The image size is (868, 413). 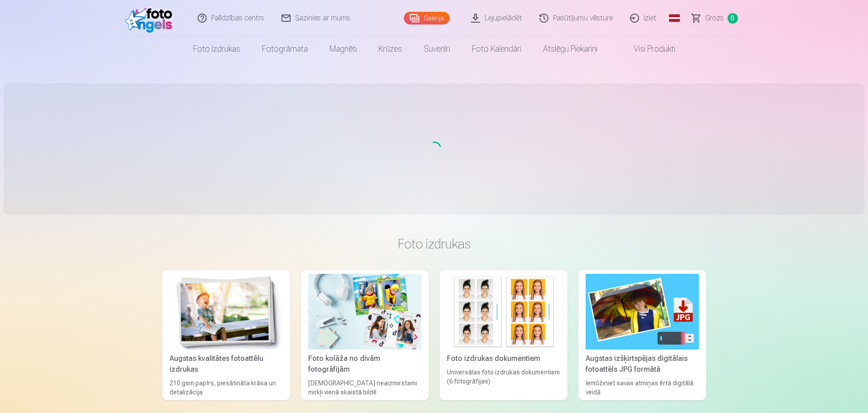 I want to click on a: Augstas izšķirtspējas digitālais fotoattēls JPG formātāAugstas izšķirtspējas digitālais fotoattēl..., so click(x=642, y=335).